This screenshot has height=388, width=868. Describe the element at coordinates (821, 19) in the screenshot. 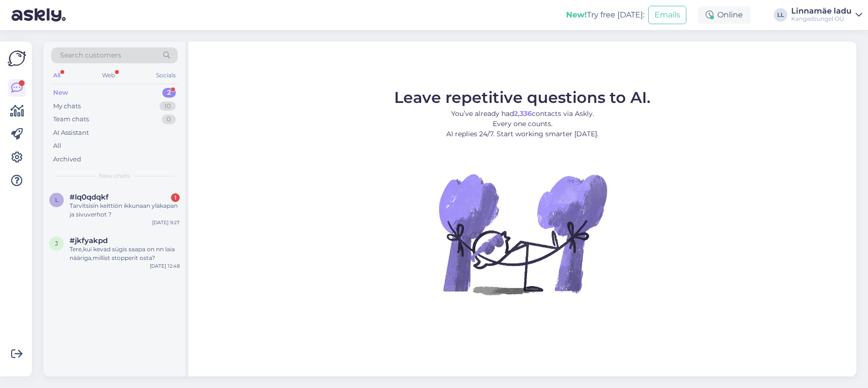

I see `div: Kangadzungel OÜ` at that location.